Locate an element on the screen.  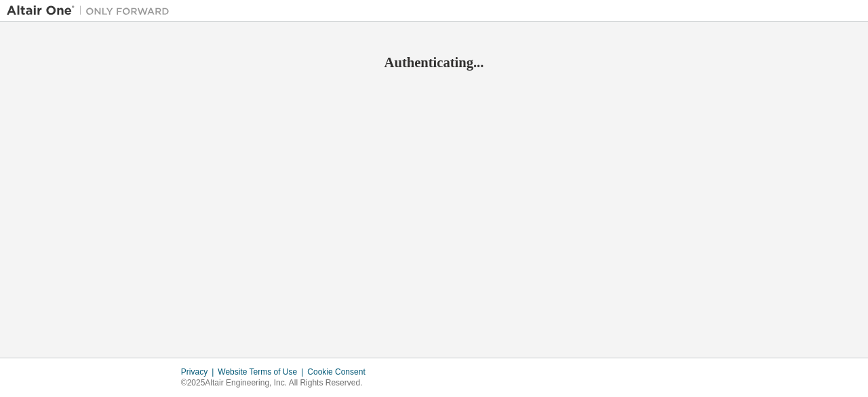
p: © 2025 Altair Engineering, Inc. All Rights Reserved. is located at coordinates (277, 383).